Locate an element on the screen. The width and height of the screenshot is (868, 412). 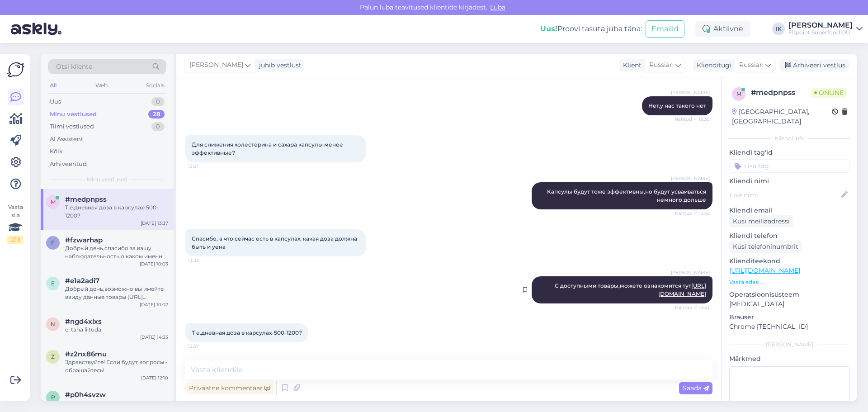
span: Nähtud ✓ 13:32 is located at coordinates (692, 213).